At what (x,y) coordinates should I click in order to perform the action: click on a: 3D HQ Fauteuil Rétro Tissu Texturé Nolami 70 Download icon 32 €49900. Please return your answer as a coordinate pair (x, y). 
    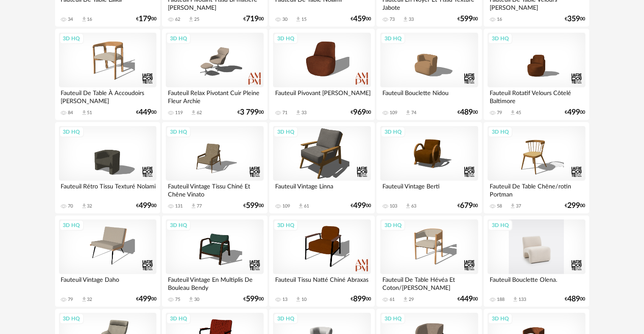
    Looking at the image, I should click on (108, 168).